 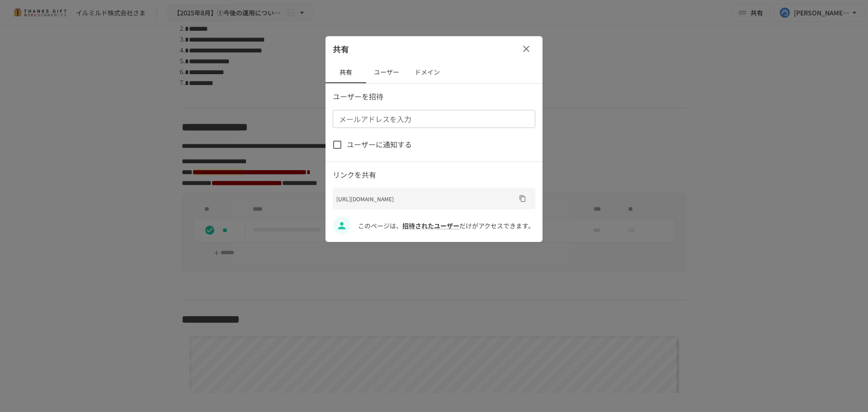 What do you see at coordinates (431, 226) in the screenshot?
I see `a: 招待されたユーザー` at bounding box center [431, 226].